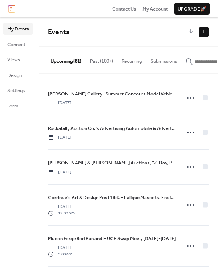  Describe the element at coordinates (13, 60) in the screenshot. I see `span: Views` at that location.